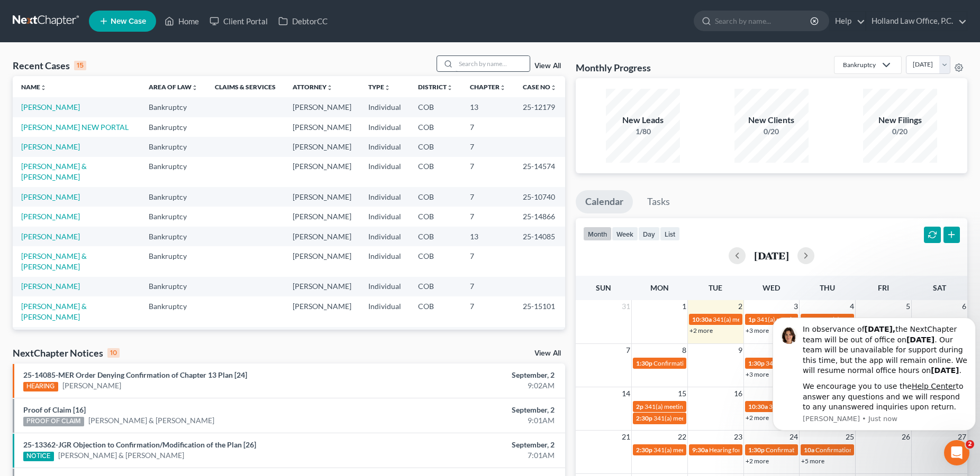  What do you see at coordinates (626, 394) in the screenshot?
I see `span: 14` at bounding box center [626, 394].